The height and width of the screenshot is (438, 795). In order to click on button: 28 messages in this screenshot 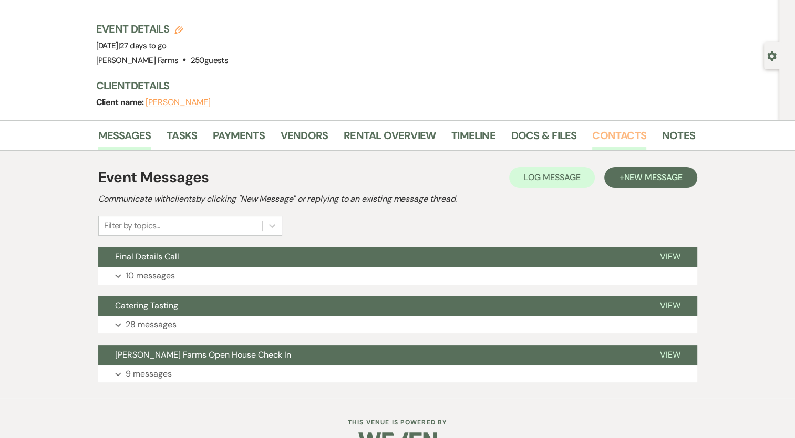, I will do `click(398, 325)`.